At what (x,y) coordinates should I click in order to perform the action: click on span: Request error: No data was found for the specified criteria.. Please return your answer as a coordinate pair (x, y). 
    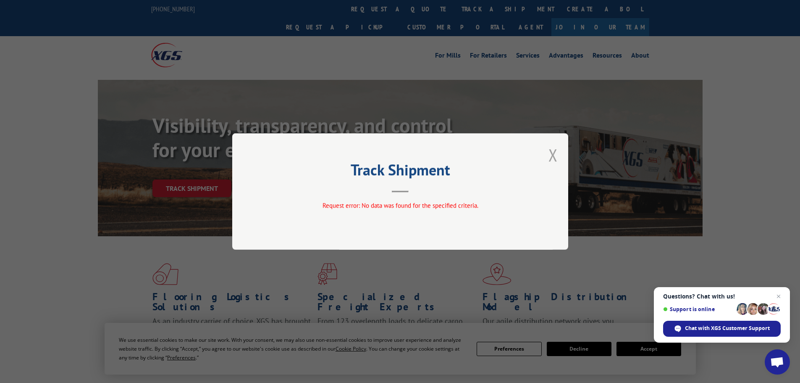
    Looking at the image, I should click on (400, 205).